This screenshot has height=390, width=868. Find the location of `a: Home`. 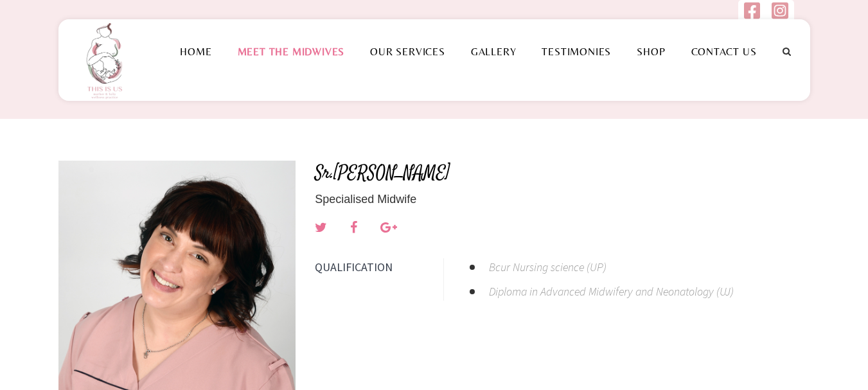

a: Home is located at coordinates (196, 51).